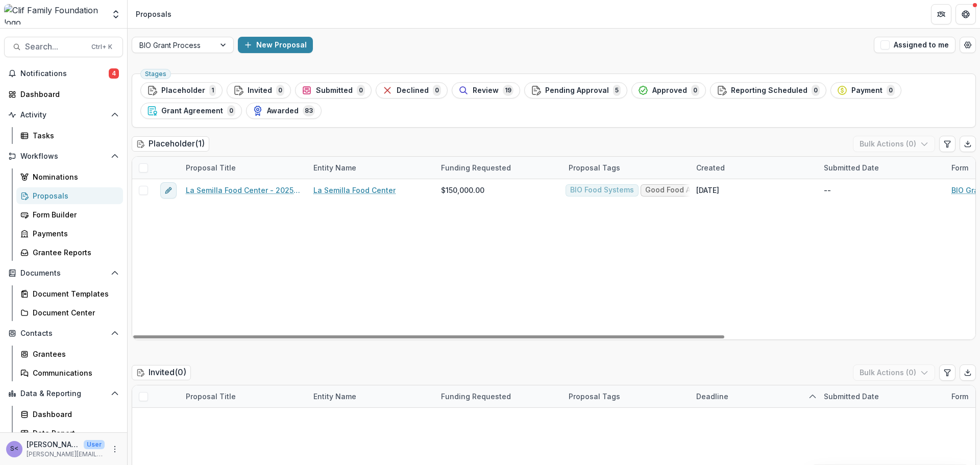  Describe the element at coordinates (69, 312) in the screenshot. I see `a: Document Center` at that location.